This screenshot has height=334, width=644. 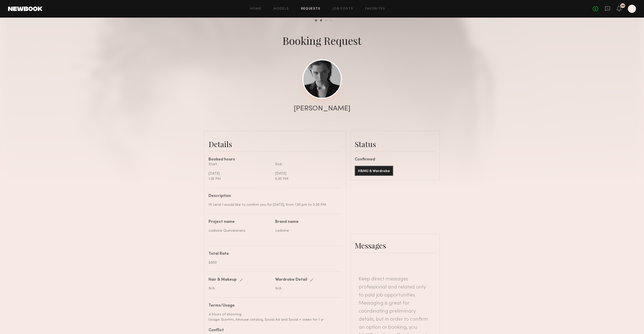 I want to click on div: Booking Request, so click(x=322, y=40).